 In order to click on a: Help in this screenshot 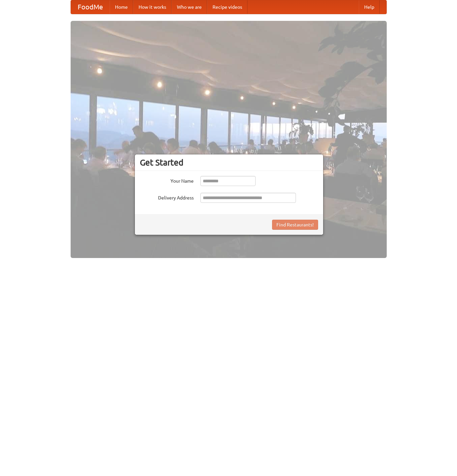, I will do `click(369, 7)`.